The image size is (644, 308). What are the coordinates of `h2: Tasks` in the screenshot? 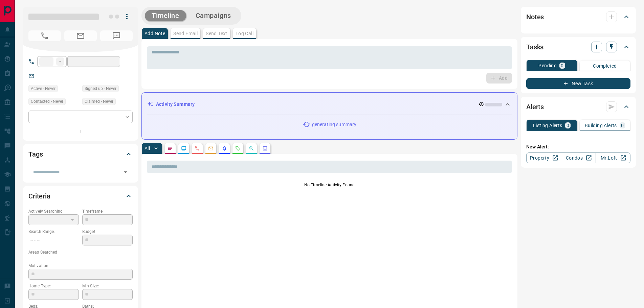 It's located at (535, 47).